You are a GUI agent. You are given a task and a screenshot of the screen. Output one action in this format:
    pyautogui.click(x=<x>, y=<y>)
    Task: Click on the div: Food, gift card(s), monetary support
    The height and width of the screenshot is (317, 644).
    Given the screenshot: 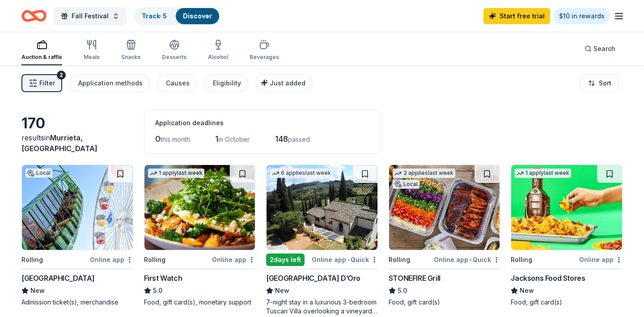 What is the action you would take?
    pyautogui.click(x=200, y=302)
    